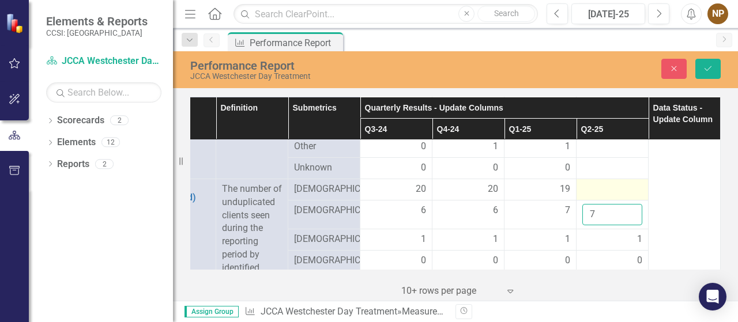  I want to click on a: Measures, so click(423, 312).